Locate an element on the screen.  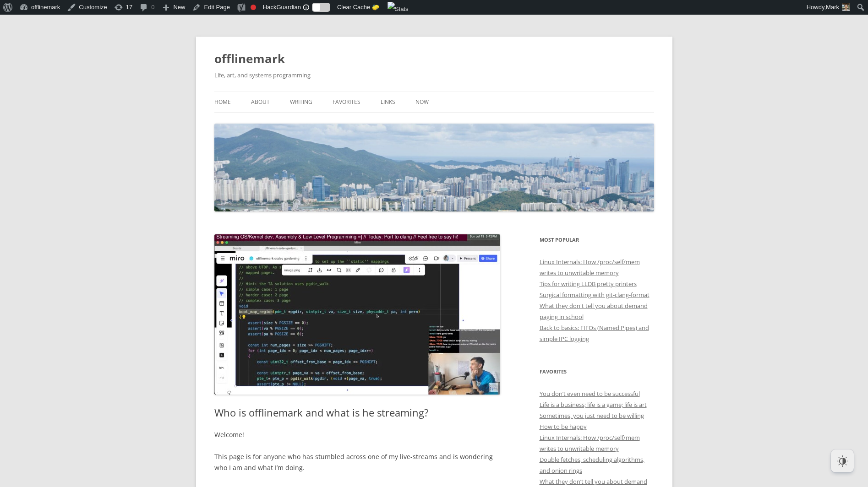
a: offlinemark is located at coordinates (250, 59).